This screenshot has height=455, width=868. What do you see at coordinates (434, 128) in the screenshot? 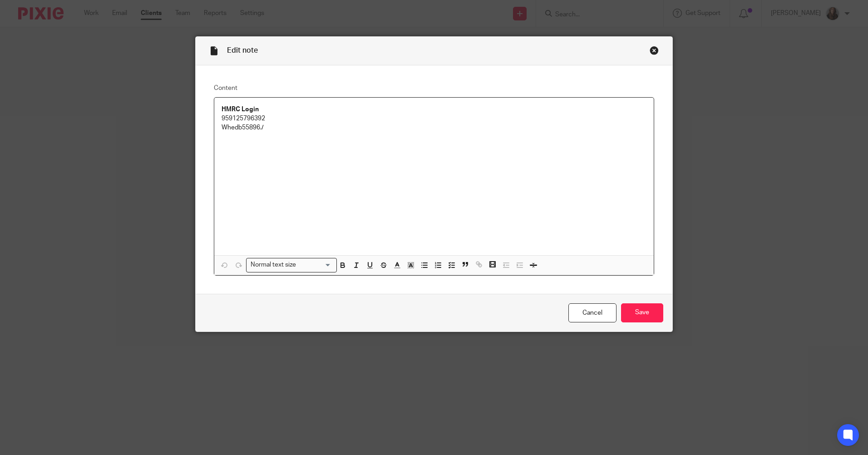
I see `p: Whedb55896./` at bounding box center [434, 128].